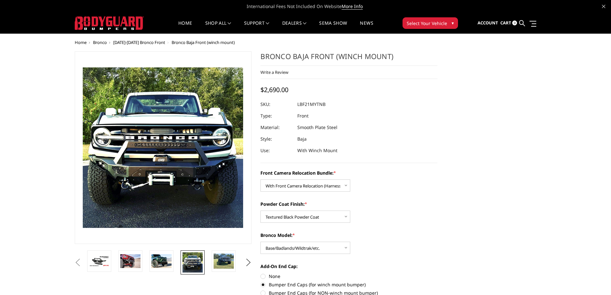 Image resolution: width=611 pixels, height=295 pixels. I want to click on dt: Type:, so click(277, 116).